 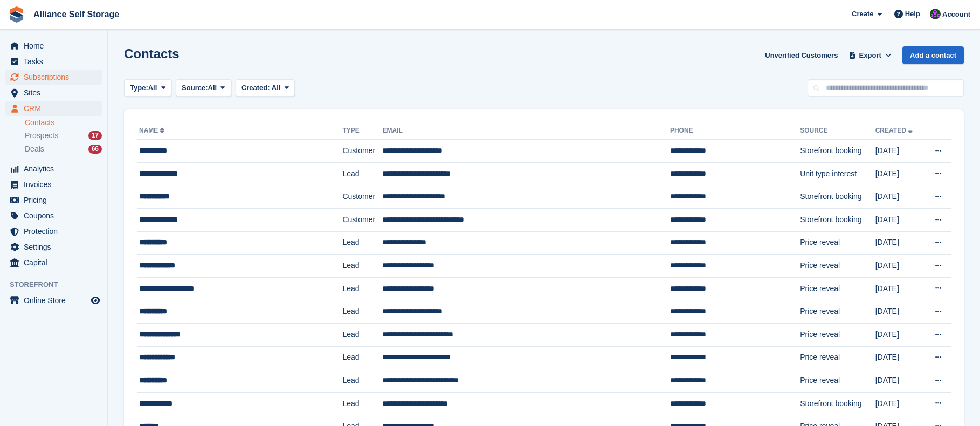 I want to click on span: Export, so click(x=870, y=55).